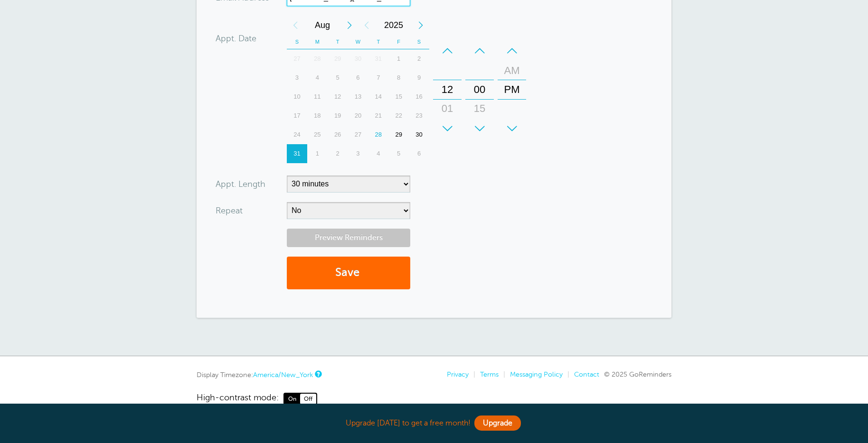 Image resolution: width=868 pixels, height=443 pixels. Describe the element at coordinates (393, 25) in the screenshot. I see `span: 2025` at that location.